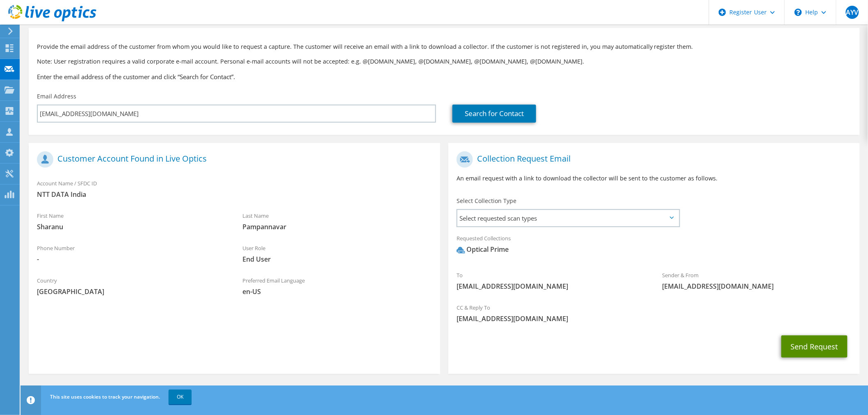 The image size is (868, 415). Describe the element at coordinates (57, 96) in the screenshot. I see `label: Email Address` at that location.